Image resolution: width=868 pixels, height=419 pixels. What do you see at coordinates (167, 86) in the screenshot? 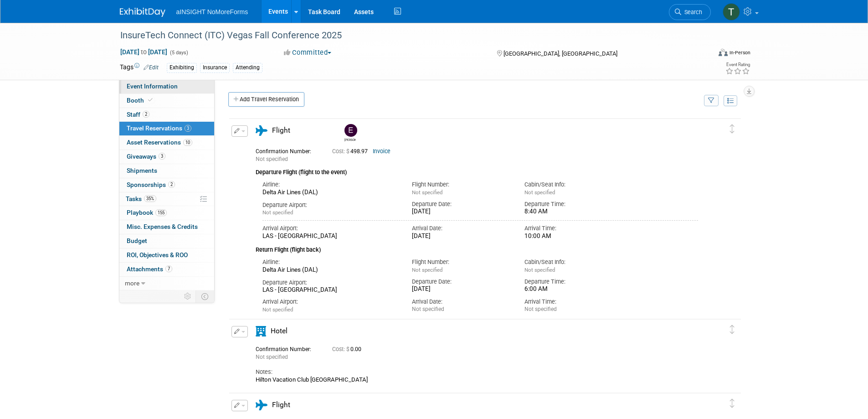
I see `a: Event Information` at bounding box center [167, 86].